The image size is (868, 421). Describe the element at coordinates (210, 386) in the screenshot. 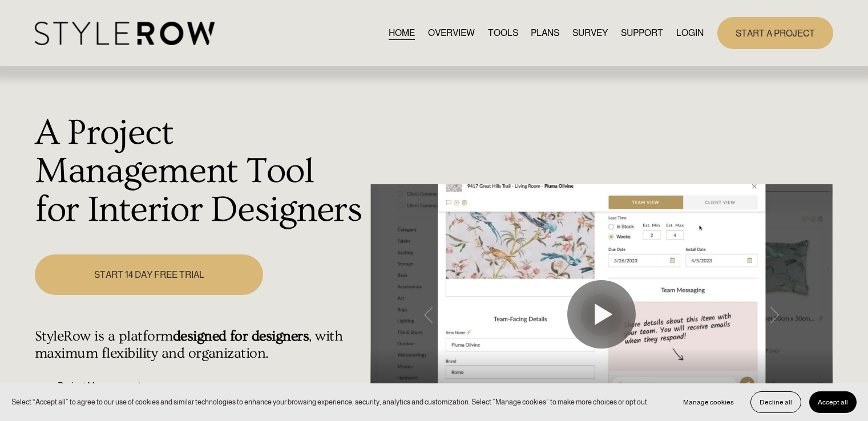

I see `p: Project Management` at that location.